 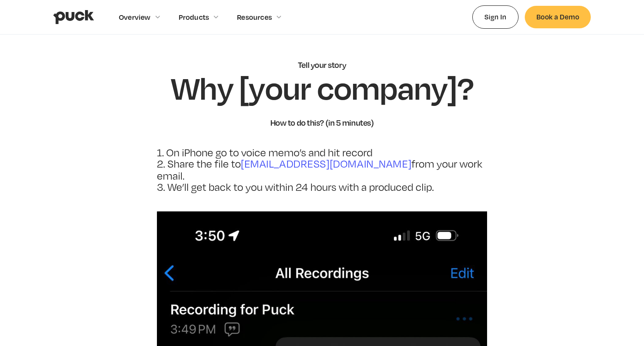 What do you see at coordinates (322, 123) in the screenshot?
I see `h1: How to do this? (in 5 minutes)` at bounding box center [322, 123].